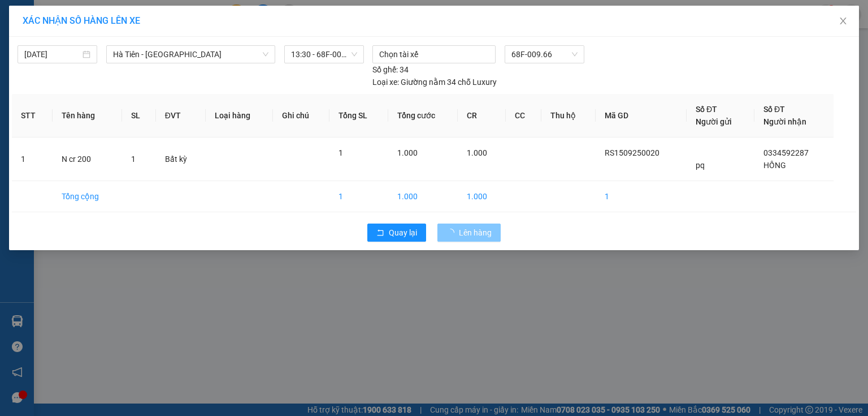 Image resolution: width=868 pixels, height=416 pixels. What do you see at coordinates (87, 196) in the screenshot?
I see `td: Tổng cộng` at bounding box center [87, 196].